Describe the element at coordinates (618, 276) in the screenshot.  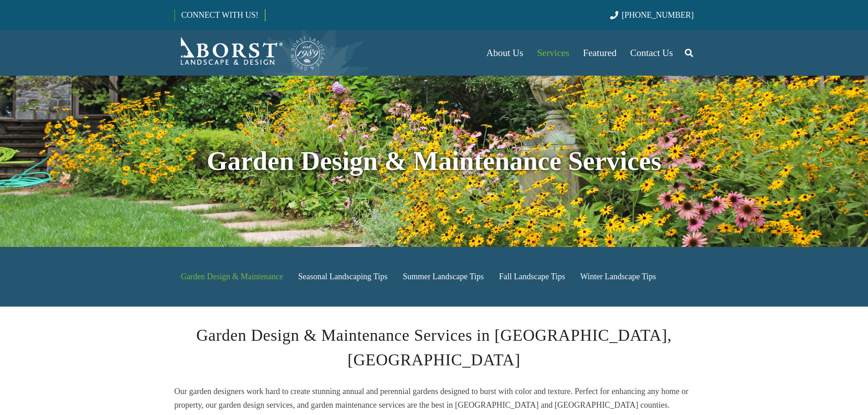
I see `a: Winter Landscape Tips` at that location.